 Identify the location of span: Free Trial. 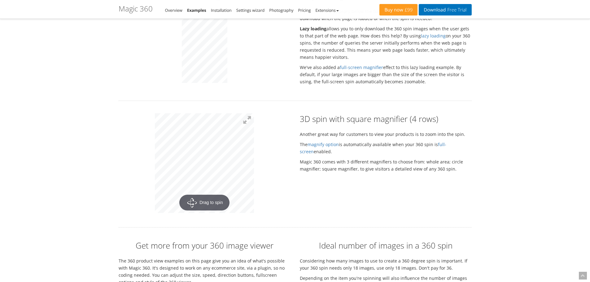
(456, 10).